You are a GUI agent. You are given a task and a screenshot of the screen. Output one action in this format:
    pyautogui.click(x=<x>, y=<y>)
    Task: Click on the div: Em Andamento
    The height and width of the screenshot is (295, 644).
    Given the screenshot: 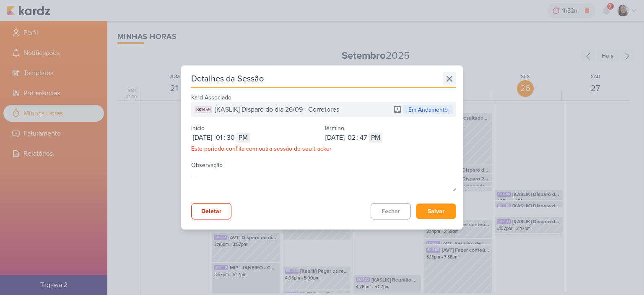 What is the action you would take?
    pyautogui.click(x=428, y=110)
    